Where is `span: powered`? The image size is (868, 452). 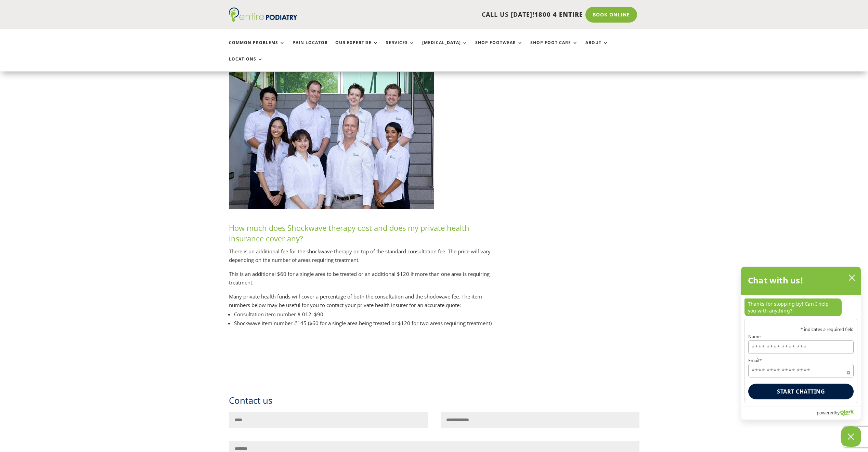
span: powered is located at coordinates (826, 413).